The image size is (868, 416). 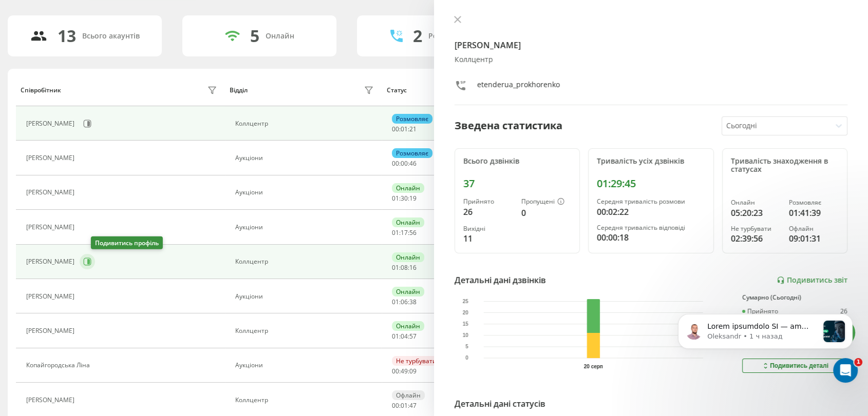 What do you see at coordinates (32, 38) in the screenshot?
I see `img: Profile image for Oleksandr` at bounding box center [32, 38].